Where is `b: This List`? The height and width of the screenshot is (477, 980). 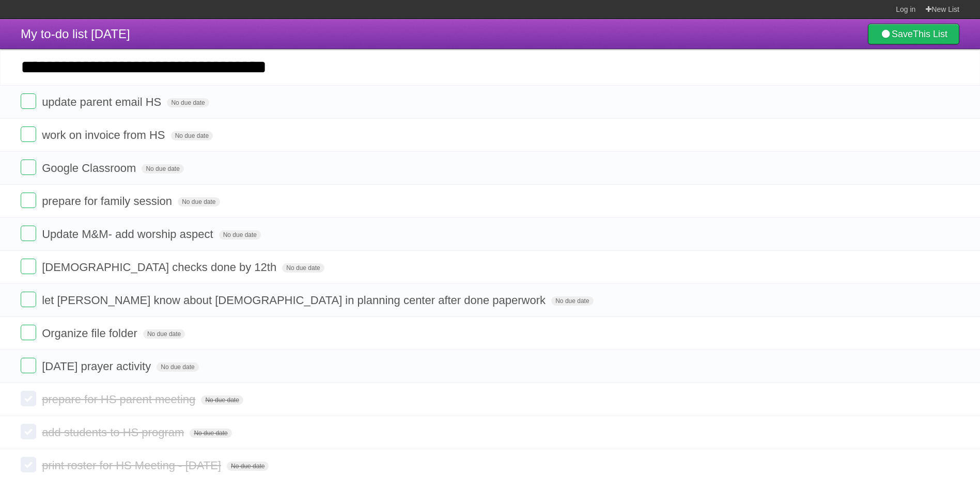
b: This List is located at coordinates (930, 34).